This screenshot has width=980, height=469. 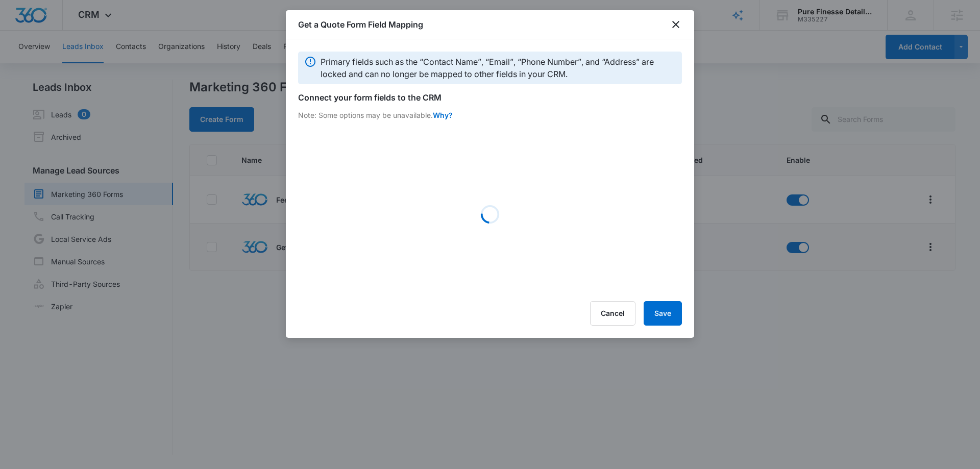 What do you see at coordinates (360, 24) in the screenshot?
I see `h1: Get a Quote Form Field Mapping` at bounding box center [360, 24].